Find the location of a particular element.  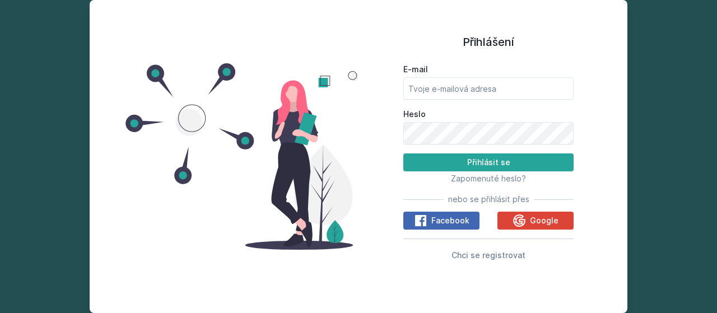

span: Chci se registrovat is located at coordinates (488, 255).